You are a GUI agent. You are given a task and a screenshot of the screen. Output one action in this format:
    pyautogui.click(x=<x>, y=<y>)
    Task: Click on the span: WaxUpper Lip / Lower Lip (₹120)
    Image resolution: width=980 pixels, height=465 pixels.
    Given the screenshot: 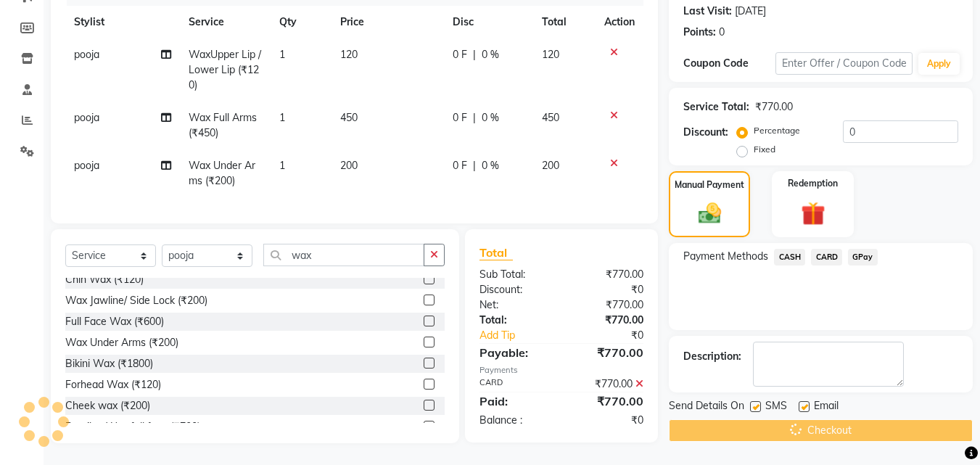 What is the action you would take?
    pyautogui.click(x=225, y=69)
    